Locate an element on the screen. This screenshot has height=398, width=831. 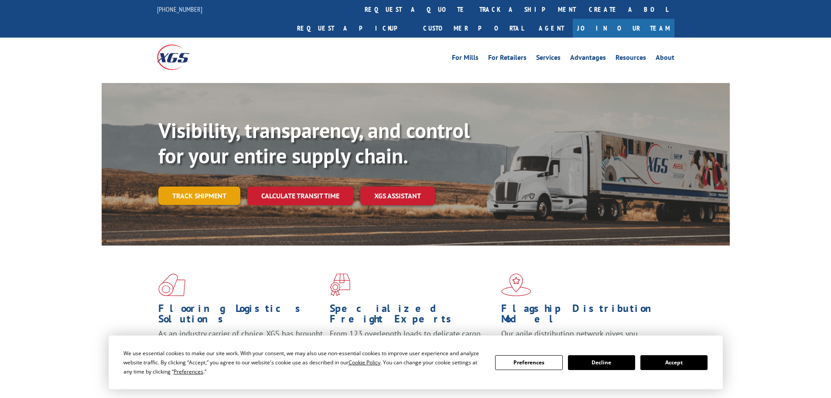
button: Preferences is located at coordinates (529, 362).